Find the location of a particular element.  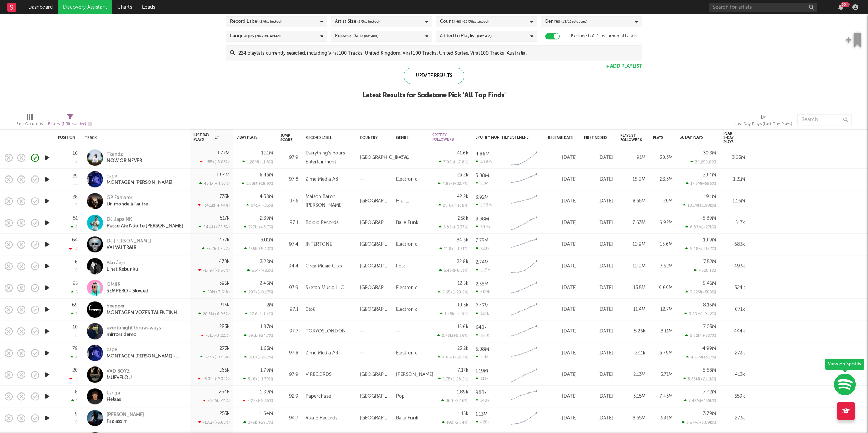

div: DJ Japa NK is located at coordinates (145, 219).